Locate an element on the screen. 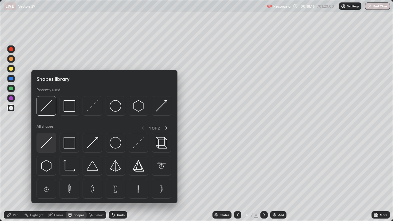 The width and height of the screenshot is (393, 221). p: LIVE is located at coordinates (10, 6).